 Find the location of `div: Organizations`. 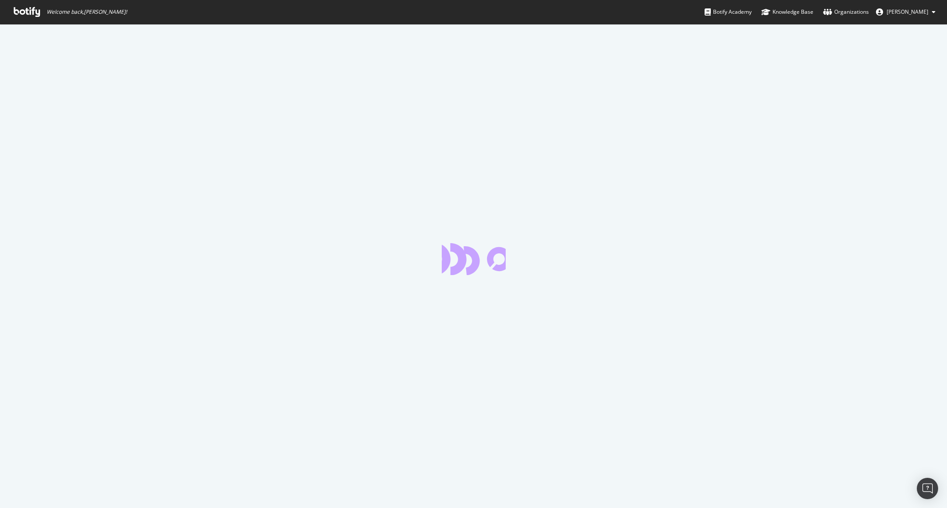

div: Organizations is located at coordinates (846, 12).